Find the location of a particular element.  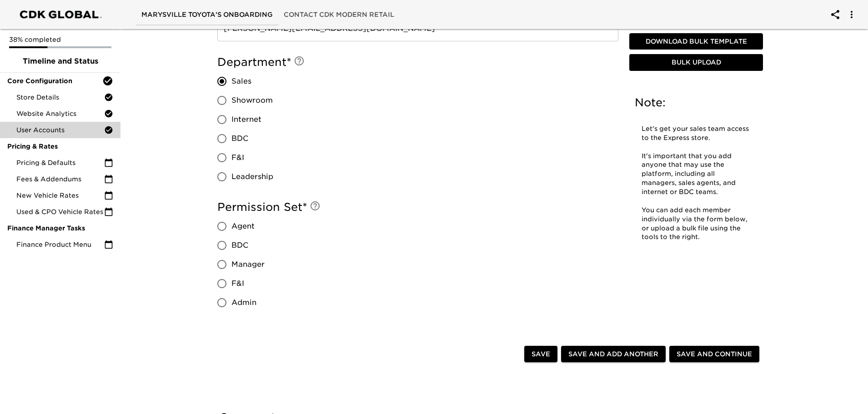

p: Let's get your sales team access to the Express store. is located at coordinates (696, 133).